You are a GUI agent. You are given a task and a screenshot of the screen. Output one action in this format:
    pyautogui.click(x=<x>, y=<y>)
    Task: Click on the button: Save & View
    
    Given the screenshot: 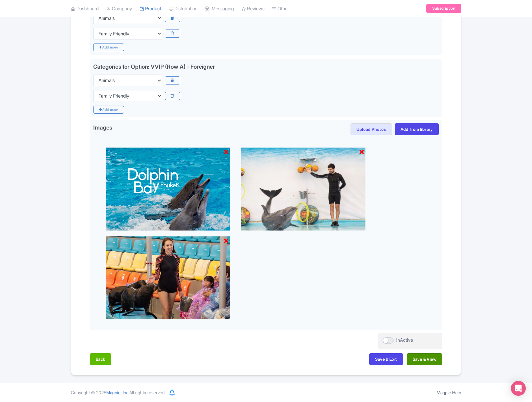 What is the action you would take?
    pyautogui.click(x=425, y=359)
    